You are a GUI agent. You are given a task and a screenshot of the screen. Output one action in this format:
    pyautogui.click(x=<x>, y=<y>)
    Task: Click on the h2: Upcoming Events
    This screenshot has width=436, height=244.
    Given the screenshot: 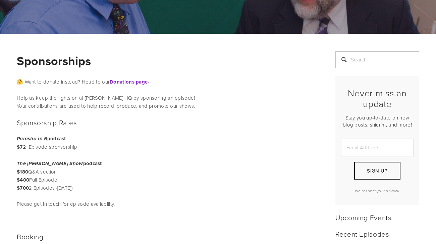 What is the action you would take?
    pyautogui.click(x=378, y=217)
    